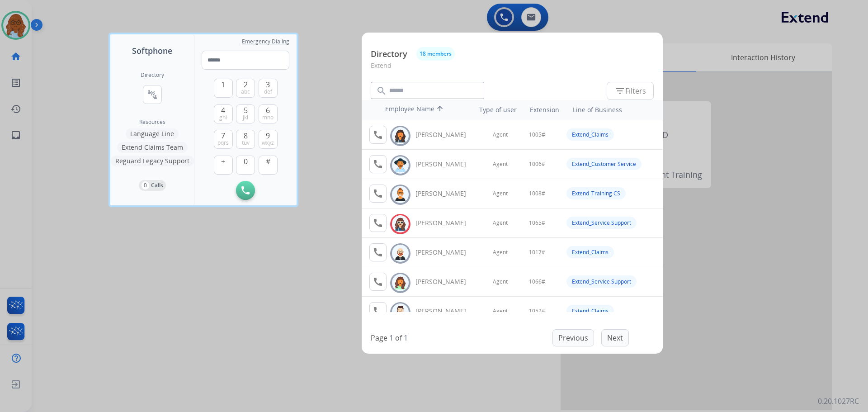 This screenshot has width=868, height=412. What do you see at coordinates (245, 92) in the screenshot?
I see `span: abc` at bounding box center [245, 92].